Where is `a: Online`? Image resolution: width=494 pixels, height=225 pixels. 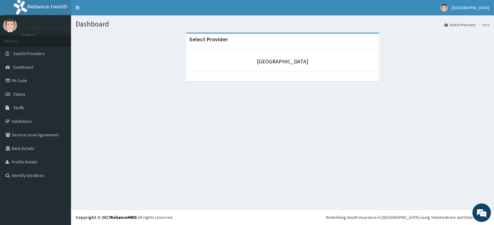 a: Online is located at coordinates (29, 36).